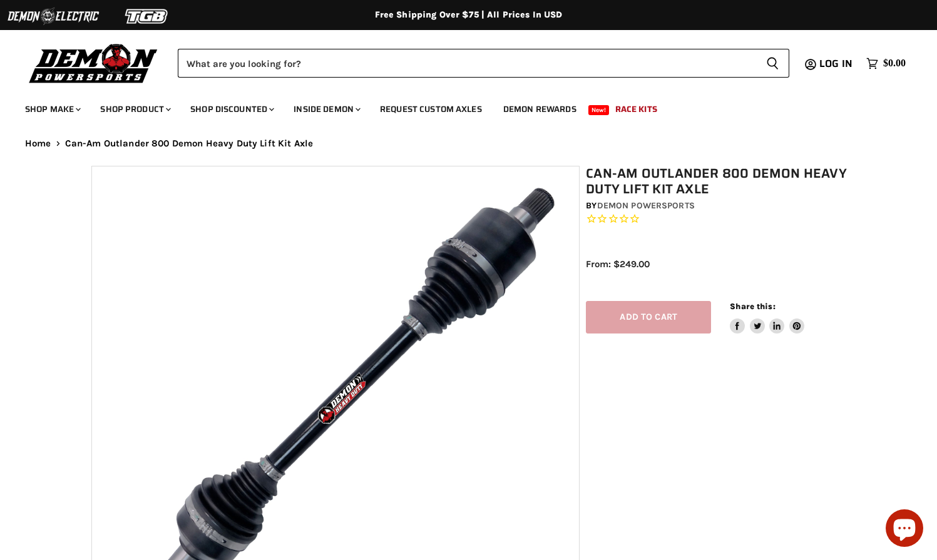  What do you see at coordinates (835, 63) in the screenshot?
I see `span: Log in` at bounding box center [835, 63].